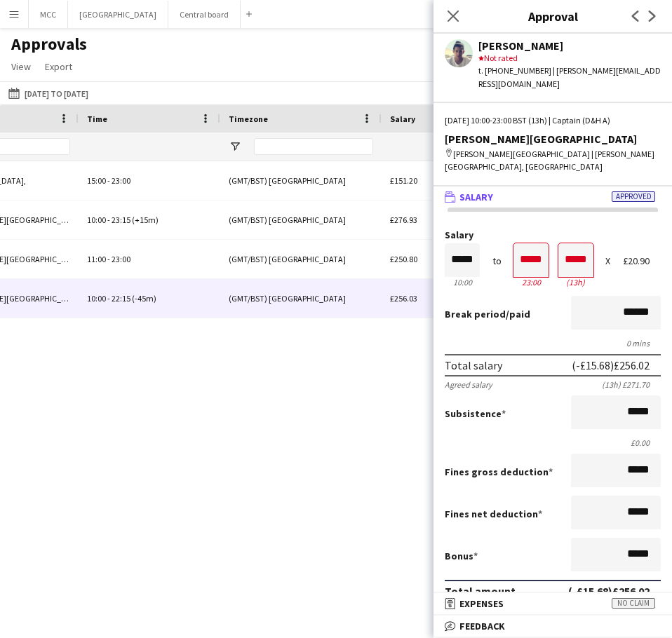 Image resolution: width=672 pixels, height=638 pixels. Describe the element at coordinates (553, 443) in the screenshot. I see `div: £0.00` at that location.